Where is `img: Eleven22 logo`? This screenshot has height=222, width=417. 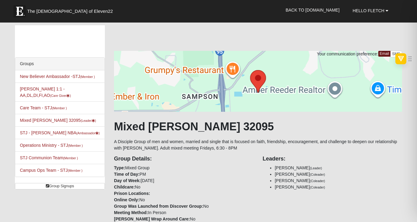 img: Eleven22 logo is located at coordinates (20, 11).